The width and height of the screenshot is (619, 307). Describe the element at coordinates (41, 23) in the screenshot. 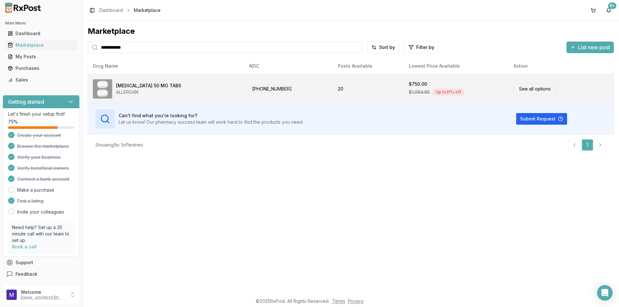

I see `h2: Main Menu` at that location.